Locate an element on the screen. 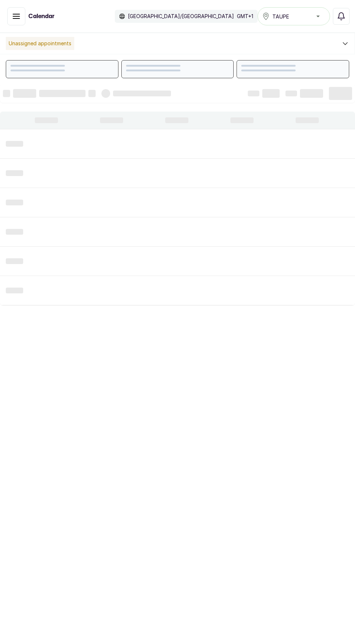 This screenshot has width=355, height=619. p: GMT+1 is located at coordinates (245, 16).